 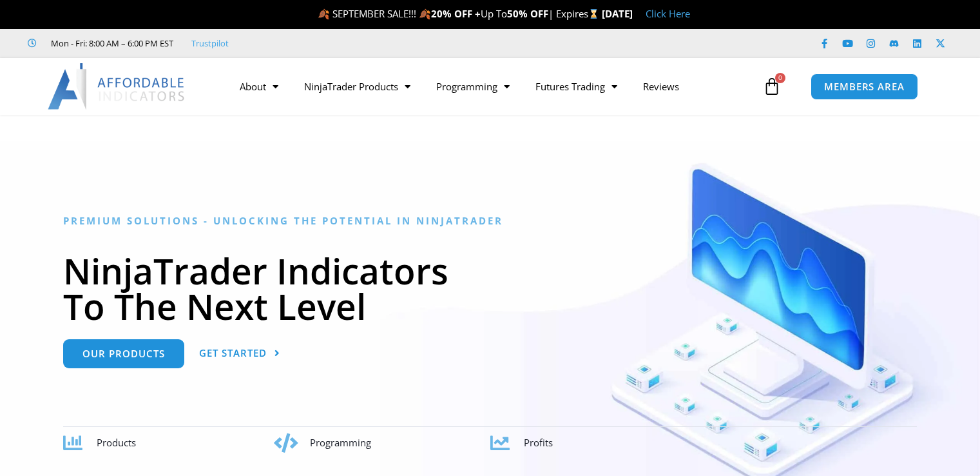 What do you see at coordinates (116, 443) in the screenshot?
I see `span: Products` at bounding box center [116, 443].